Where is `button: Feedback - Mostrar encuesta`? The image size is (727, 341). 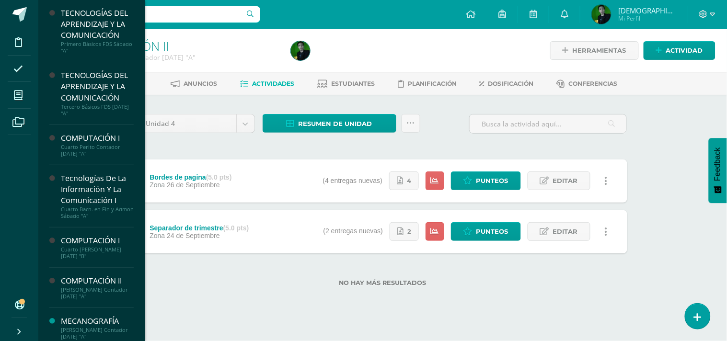 button: Feedback - Mostrar encuesta is located at coordinates (718, 171).